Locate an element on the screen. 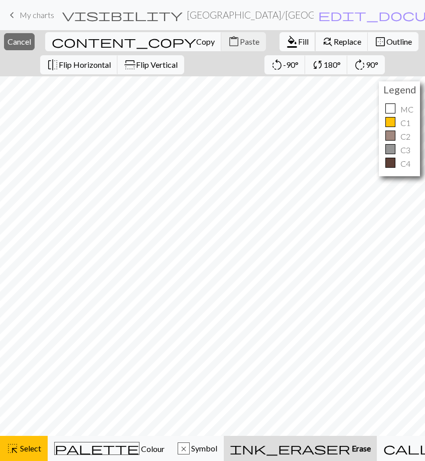  span: visibility is located at coordinates (123, 15).